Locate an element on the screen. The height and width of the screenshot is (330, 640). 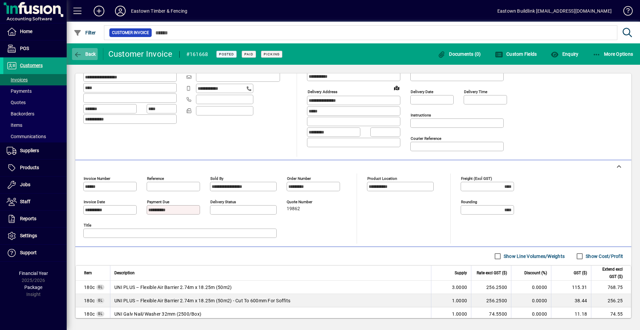
span: Invoices is located at coordinates (17, 80).